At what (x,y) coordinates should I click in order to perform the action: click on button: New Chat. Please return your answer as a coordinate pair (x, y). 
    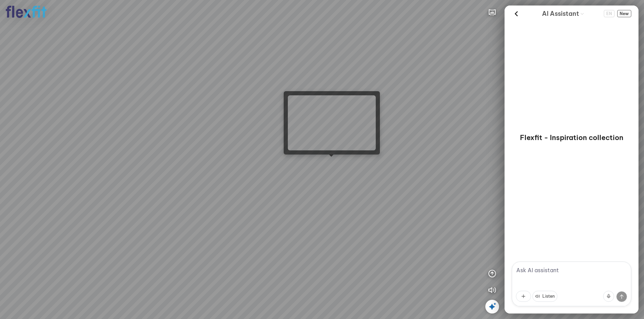
    Looking at the image, I should click on (624, 13).